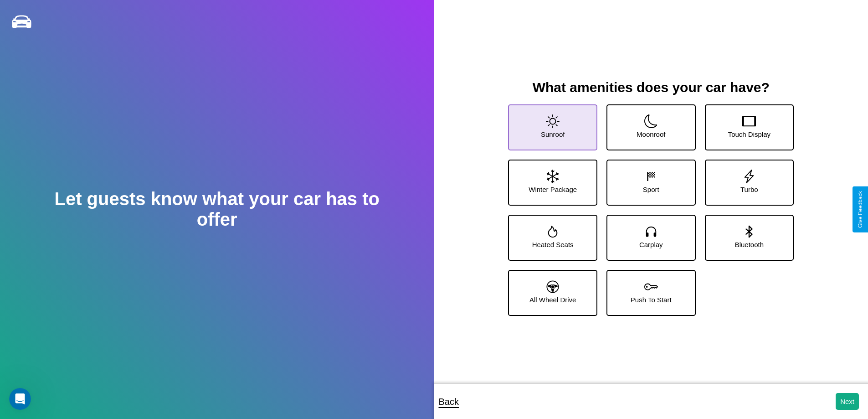  I want to click on p: All Wheel Drive, so click(553, 300).